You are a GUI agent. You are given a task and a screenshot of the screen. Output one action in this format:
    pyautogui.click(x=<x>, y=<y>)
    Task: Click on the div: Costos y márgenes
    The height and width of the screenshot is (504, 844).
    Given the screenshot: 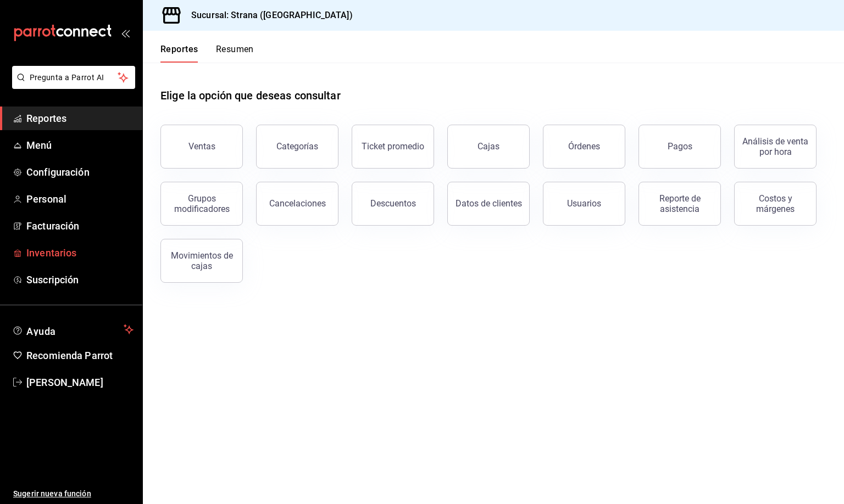 What is the action you would take?
    pyautogui.click(x=776, y=204)
    